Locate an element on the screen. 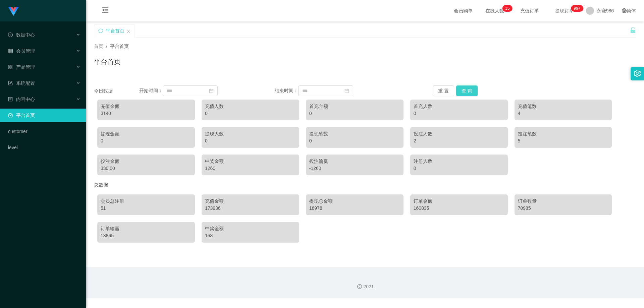  i: 图标: unlock is located at coordinates (633, 30).